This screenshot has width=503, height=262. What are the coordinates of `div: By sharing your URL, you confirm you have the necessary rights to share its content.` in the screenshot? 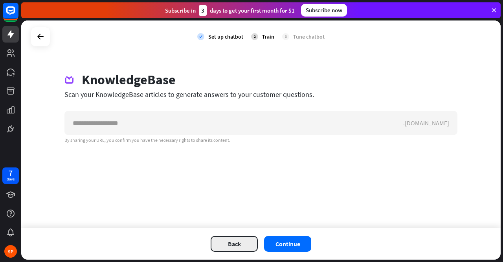 It's located at (261, 140).